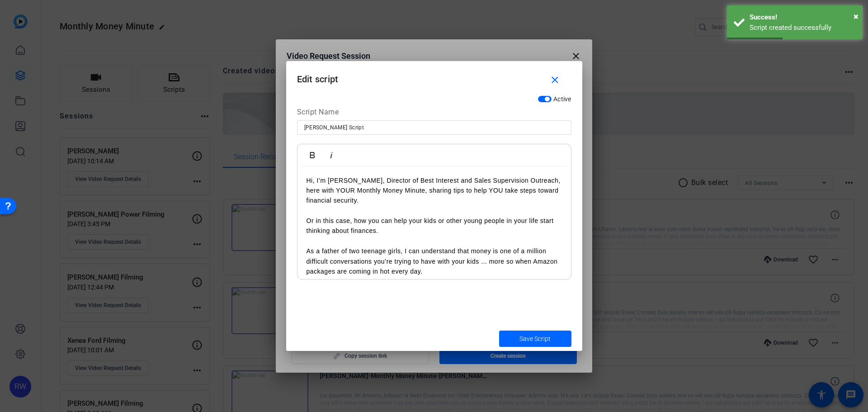 Image resolution: width=868 pixels, height=412 pixels. Describe the element at coordinates (312, 155) in the screenshot. I see `button: Bold (Ctrl+B)` at that location.